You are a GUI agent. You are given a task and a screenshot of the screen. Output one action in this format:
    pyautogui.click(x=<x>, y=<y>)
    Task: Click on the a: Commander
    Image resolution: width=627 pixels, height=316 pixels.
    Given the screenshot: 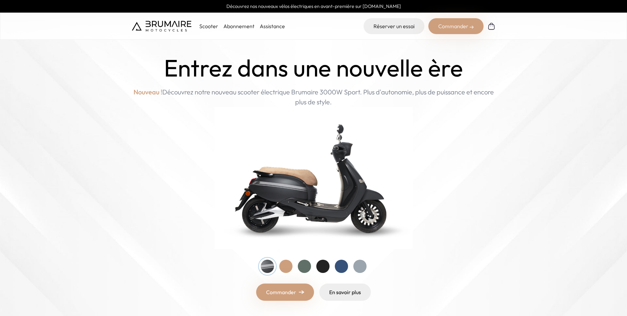 What is the action you would take?
    pyautogui.click(x=285, y=292)
    